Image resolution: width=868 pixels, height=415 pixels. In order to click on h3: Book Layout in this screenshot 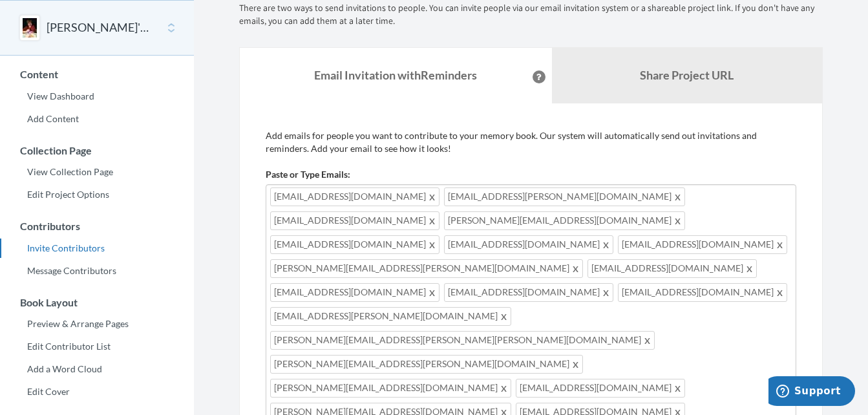, I will do `click(97, 302)`.